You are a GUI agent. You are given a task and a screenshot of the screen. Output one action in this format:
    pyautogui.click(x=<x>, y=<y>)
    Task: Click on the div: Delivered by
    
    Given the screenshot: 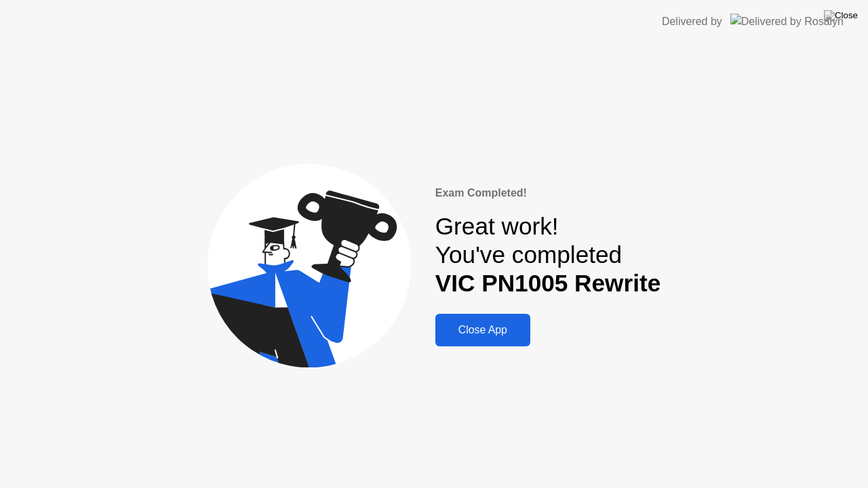 What is the action you would take?
    pyautogui.click(x=692, y=22)
    